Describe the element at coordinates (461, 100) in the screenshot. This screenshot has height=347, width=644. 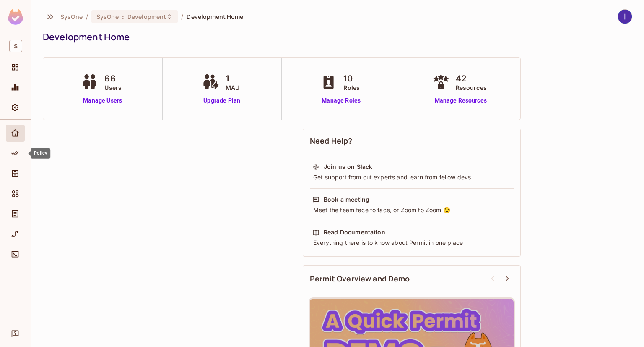
I see `a: Manage Resources` at that location.